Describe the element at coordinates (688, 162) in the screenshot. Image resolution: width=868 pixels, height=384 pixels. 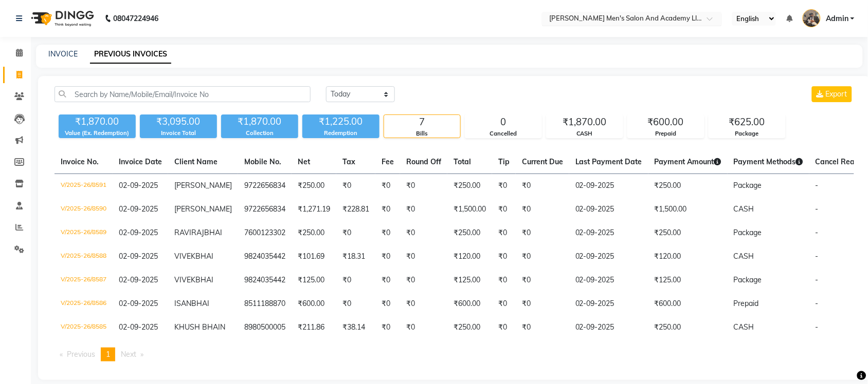
I see `span: Payment Amount` at that location.